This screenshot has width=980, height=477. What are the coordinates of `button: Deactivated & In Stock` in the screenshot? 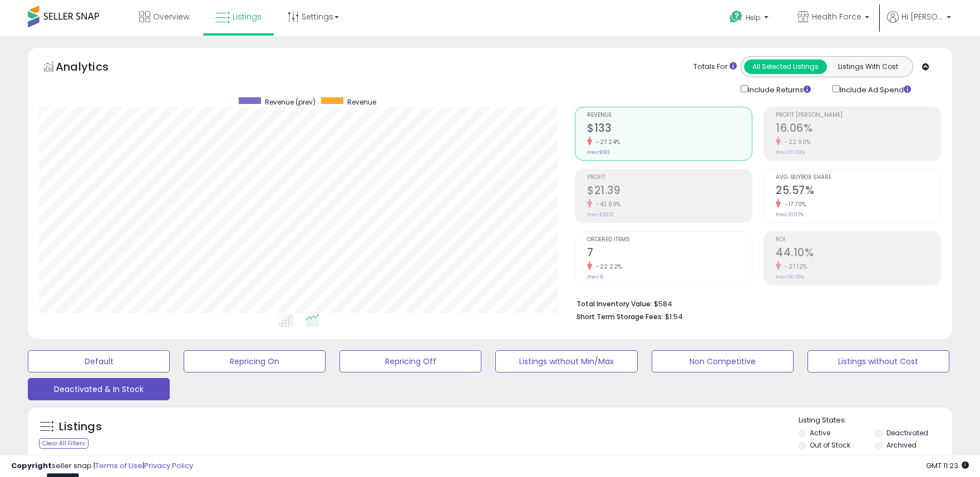 It's located at (98, 389).